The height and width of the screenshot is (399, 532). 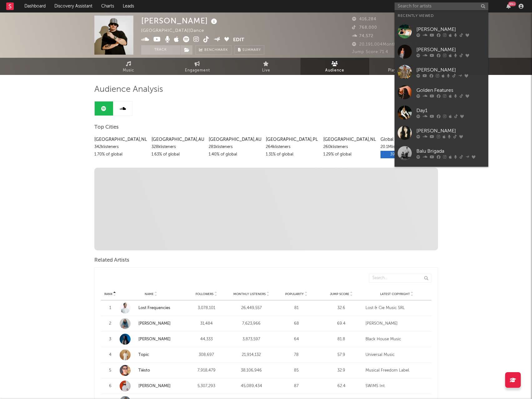 What do you see at coordinates (250, 50) in the screenshot?
I see `button: Summary` at bounding box center [250, 50].